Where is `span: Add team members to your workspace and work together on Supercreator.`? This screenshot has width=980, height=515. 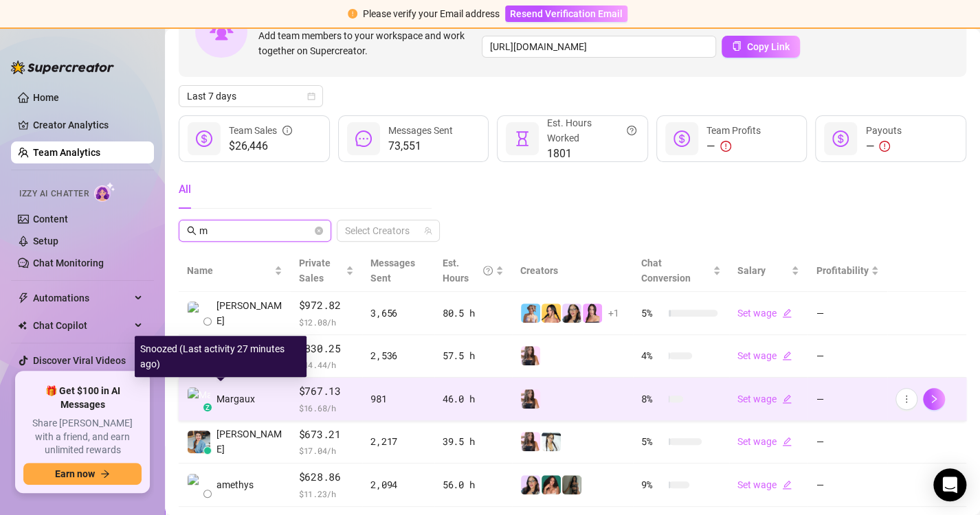 span: Add team members to your workspace and work together on Supercreator. is located at coordinates (367, 43).